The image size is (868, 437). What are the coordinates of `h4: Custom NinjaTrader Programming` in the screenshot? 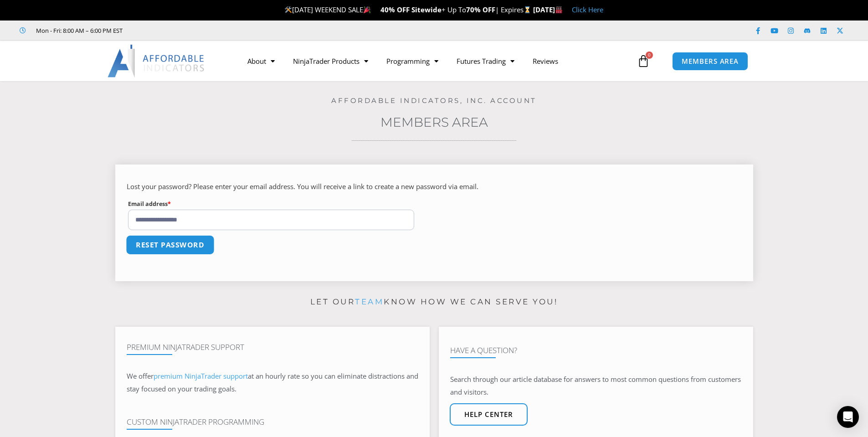 It's located at (273, 422).